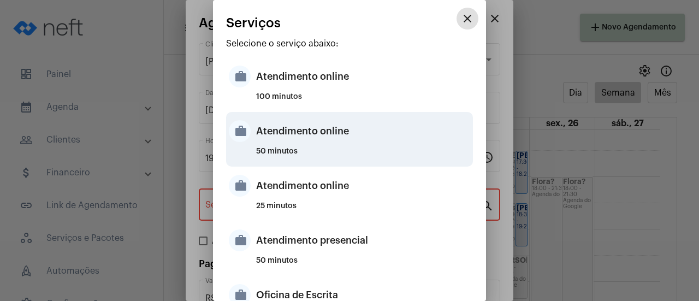 The width and height of the screenshot is (699, 301). Describe the element at coordinates (349, 44) in the screenshot. I see `p: Selecione o serviço abaixo:` at that location.